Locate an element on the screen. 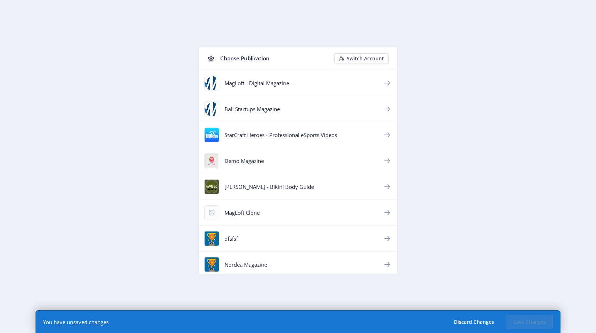 This screenshot has width=596, height=333. div: dfsfsf is located at coordinates (304, 239).